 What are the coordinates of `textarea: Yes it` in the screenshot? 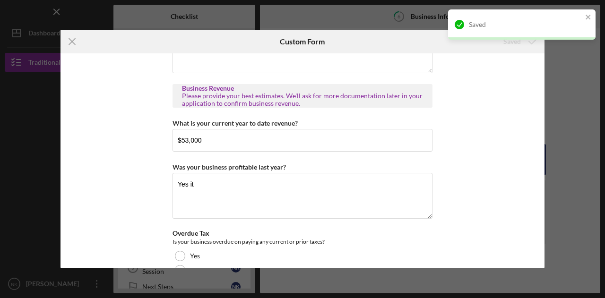 It's located at (302, 196).